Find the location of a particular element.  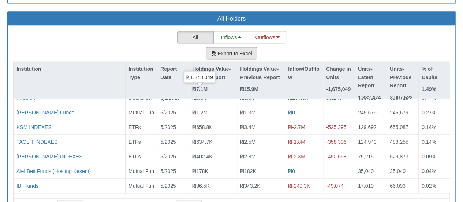

p: Units-Previous Report is located at coordinates (403, 77).